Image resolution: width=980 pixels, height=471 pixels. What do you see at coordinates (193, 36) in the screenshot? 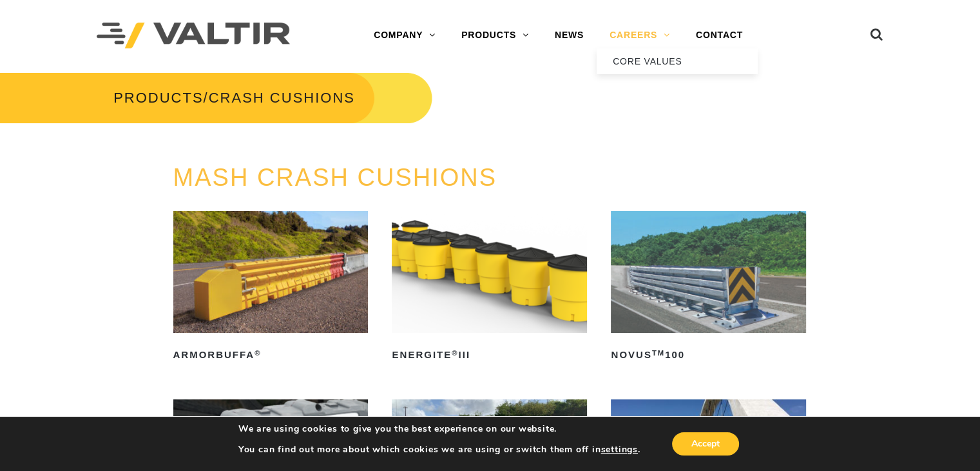
I see `img: Valtir` at bounding box center [193, 36].